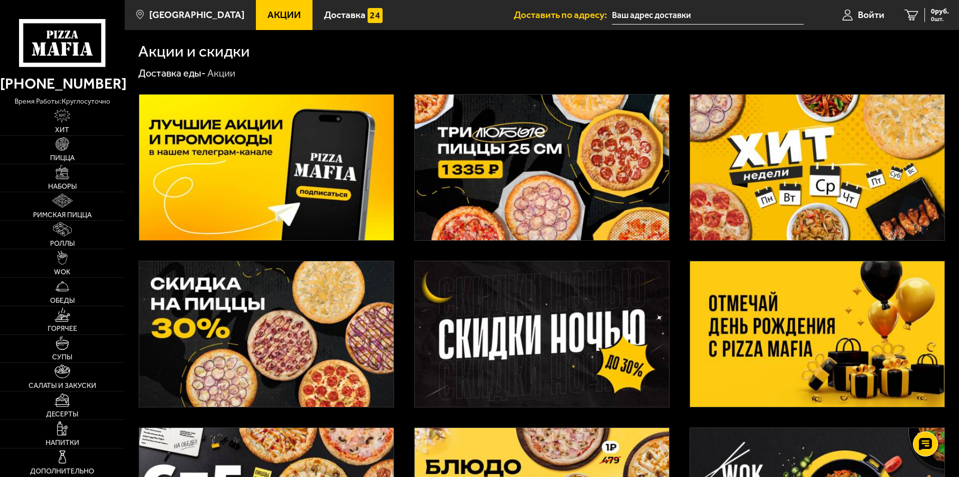  Describe the element at coordinates (62, 386) in the screenshot. I see `span: Салаты и закуски` at that location.